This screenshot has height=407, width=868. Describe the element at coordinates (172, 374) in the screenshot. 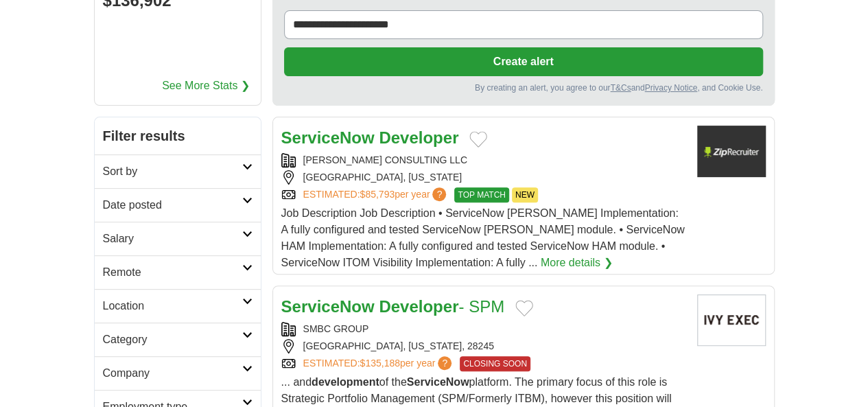

I see `h2: Company` at that location.